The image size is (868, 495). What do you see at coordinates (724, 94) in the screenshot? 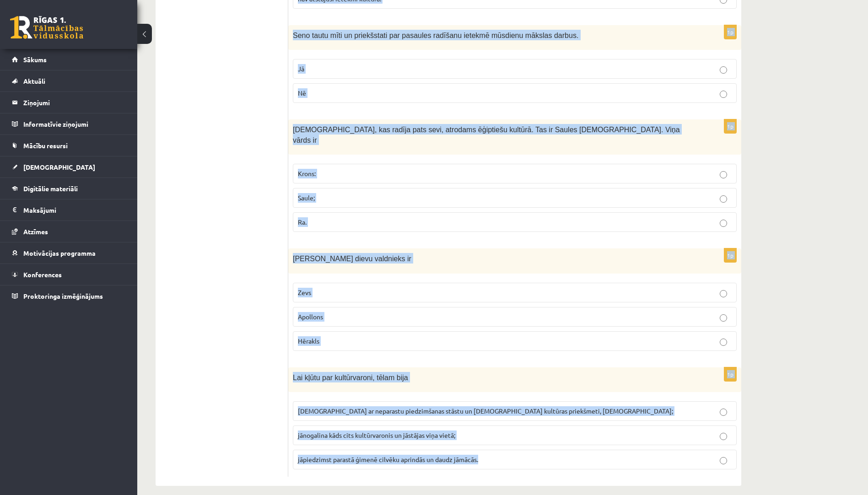
I see `input: Nē` at bounding box center [724, 94].